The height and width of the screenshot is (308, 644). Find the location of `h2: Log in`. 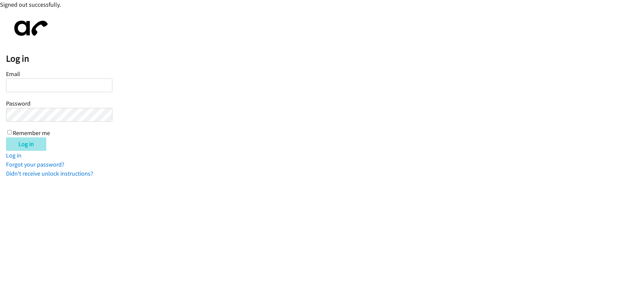

h2: Log in is located at coordinates (325, 59).